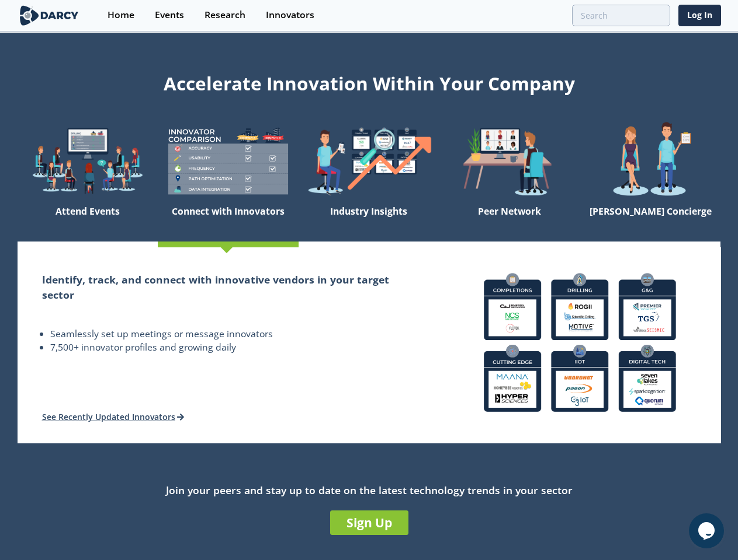 This screenshot has height=560, width=738. What do you see at coordinates (225, 15) in the screenshot?
I see `div: Research` at bounding box center [225, 15].